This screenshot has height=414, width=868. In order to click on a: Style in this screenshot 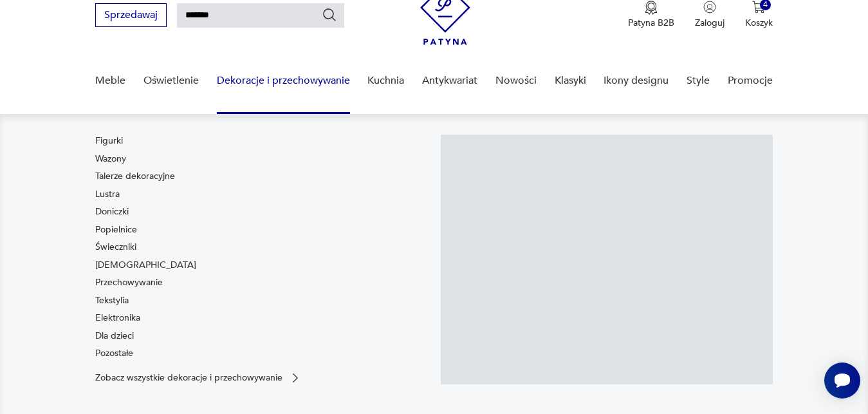, I will do `click(698, 80)`.